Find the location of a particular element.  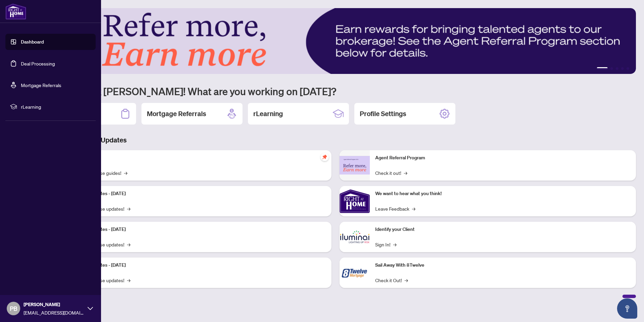

button: 4 is located at coordinates (623, 68).